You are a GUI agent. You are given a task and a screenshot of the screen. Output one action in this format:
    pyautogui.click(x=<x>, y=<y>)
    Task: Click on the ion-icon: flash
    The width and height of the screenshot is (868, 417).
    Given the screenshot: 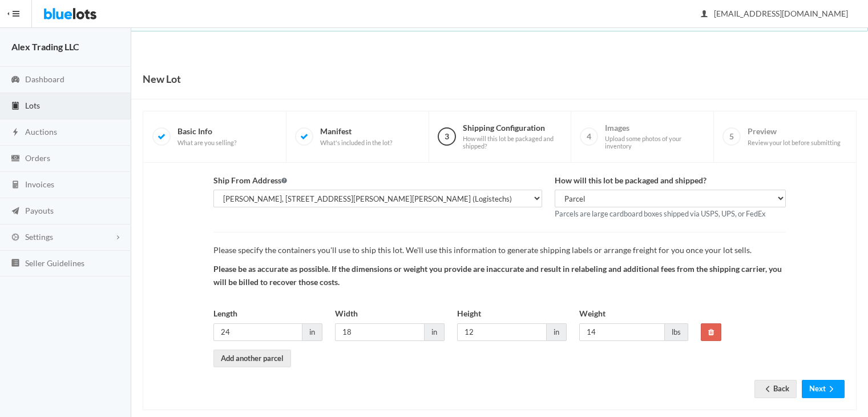 What is the action you would take?
    pyautogui.click(x=16, y=133)
    